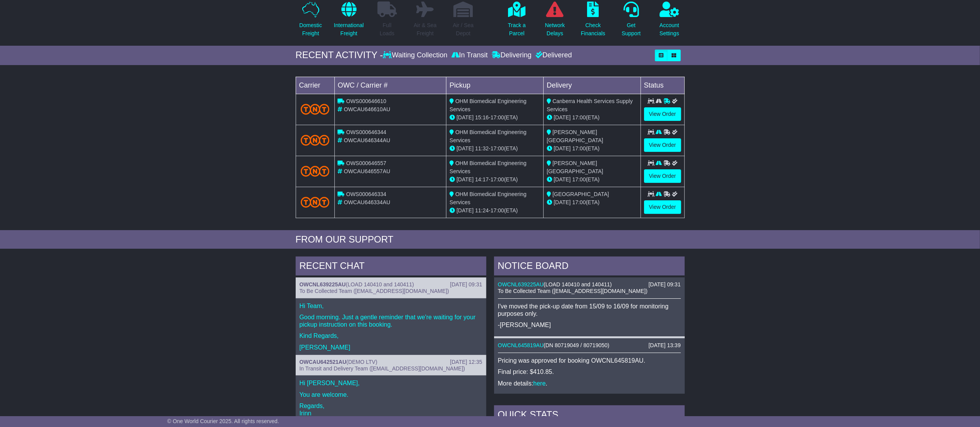  What do you see at coordinates (349, 21) in the screenshot?
I see `a: InternationalFreight` at bounding box center [349, 21].